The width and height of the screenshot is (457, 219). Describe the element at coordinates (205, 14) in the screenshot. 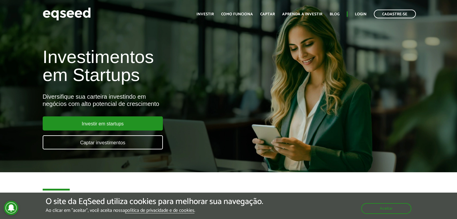

I see `a: Investir` at that location.